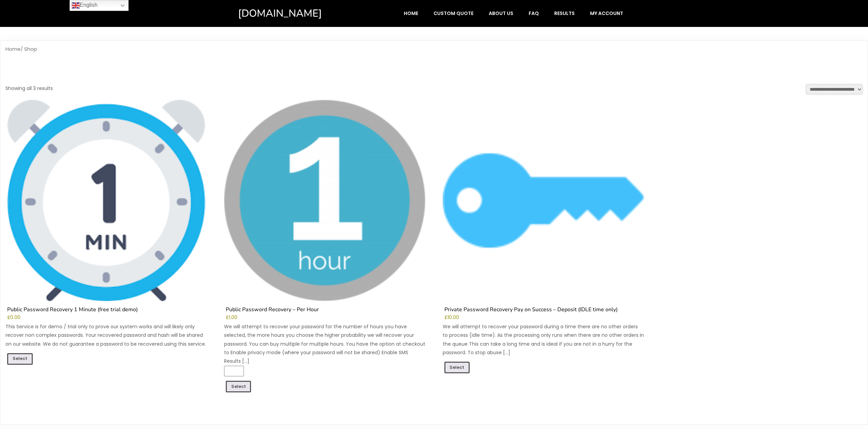 The image size is (868, 436). Describe the element at coordinates (565, 13) in the screenshot. I see `span: Results` at that location.